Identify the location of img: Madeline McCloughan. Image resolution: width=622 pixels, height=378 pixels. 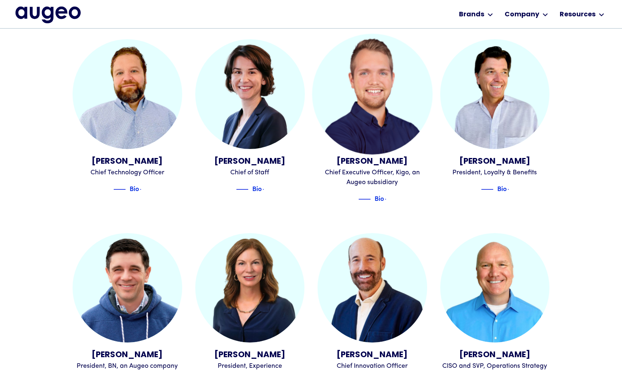
(250, 94).